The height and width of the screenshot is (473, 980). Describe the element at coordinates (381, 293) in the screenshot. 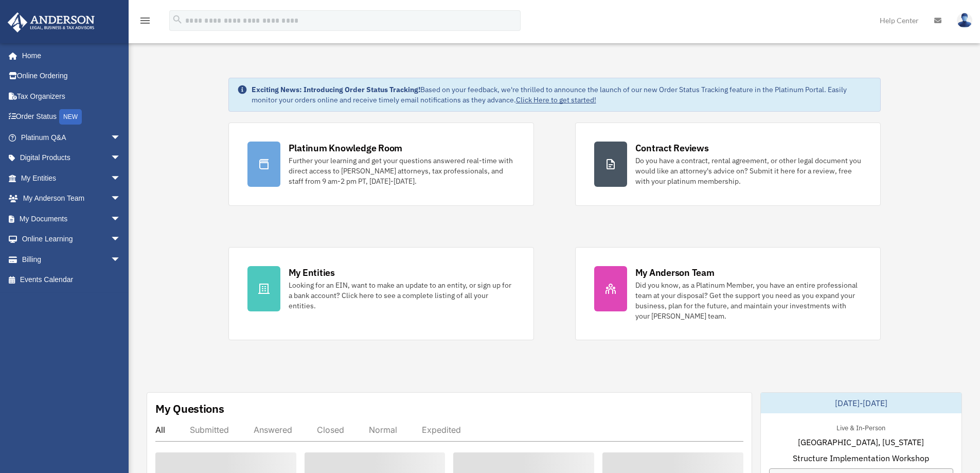

I see `a: My Entities Looking for an EIN, want to make an update to an entity, or sign up for a bank accoun...` at that location.